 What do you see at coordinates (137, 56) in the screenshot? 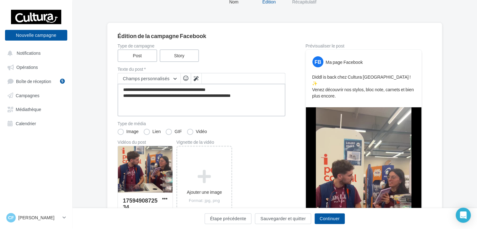
I see `label: Post` at bounding box center [137, 56].